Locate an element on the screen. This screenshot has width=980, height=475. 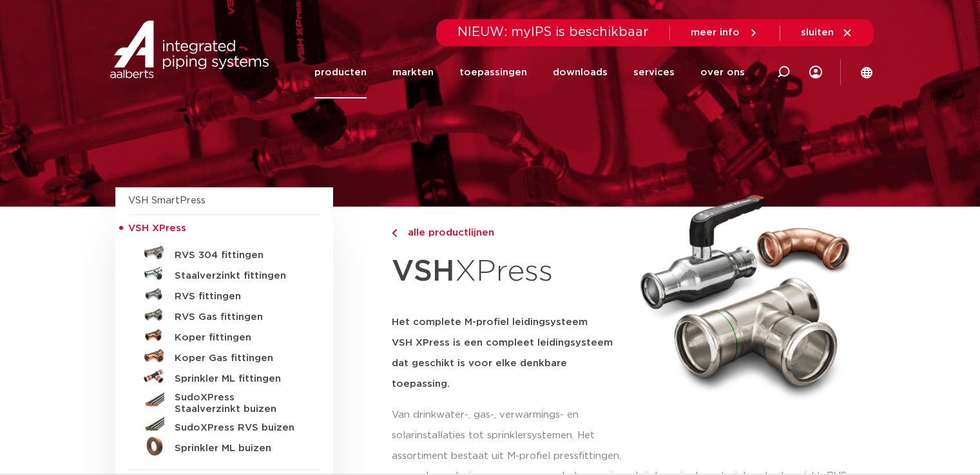
a: Staalverzinkt fittingen is located at coordinates (224, 273).